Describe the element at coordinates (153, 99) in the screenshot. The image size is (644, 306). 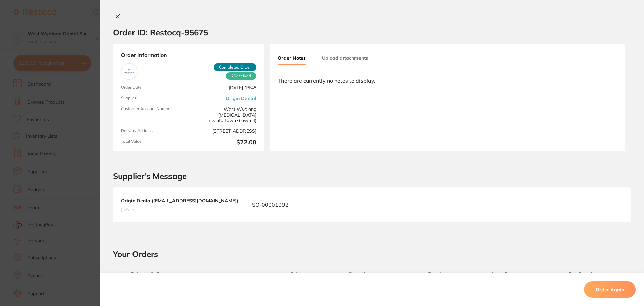
I see `span: Supplier` at that location.